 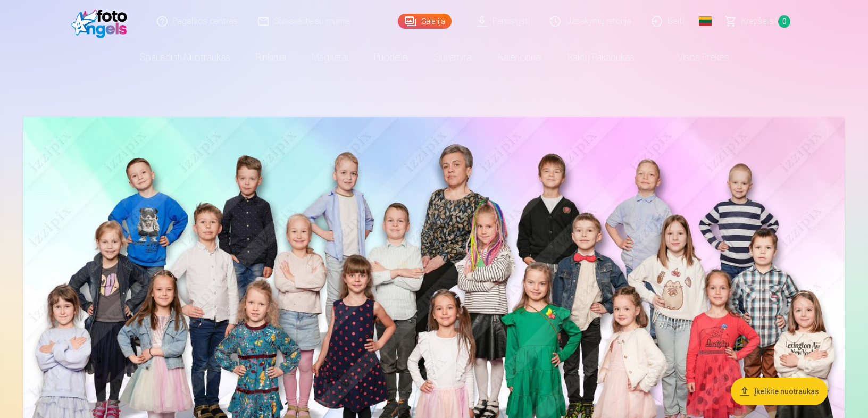 What do you see at coordinates (779, 391) in the screenshot?
I see `button: Įkelkite nuotraukas` at bounding box center [779, 391].